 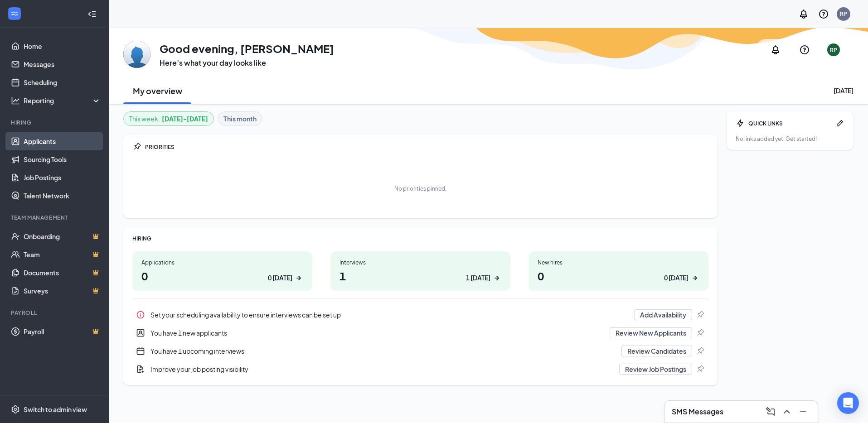 I want to click on a: OnboardingCrown, so click(x=62, y=236).